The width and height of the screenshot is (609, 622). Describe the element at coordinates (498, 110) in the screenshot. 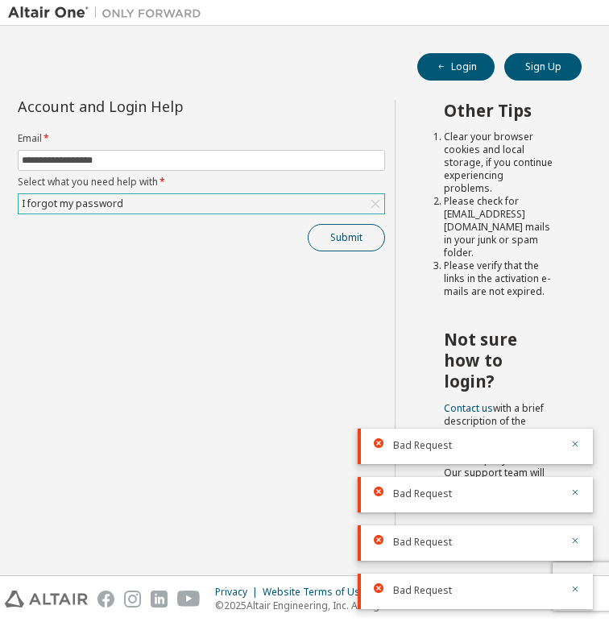

I see `h2: Other Tips` at that location.